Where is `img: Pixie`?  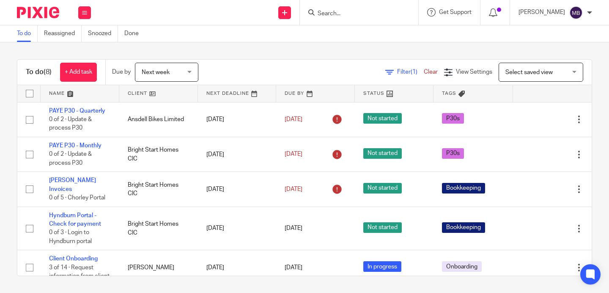
img: Pixie is located at coordinates (38, 12).